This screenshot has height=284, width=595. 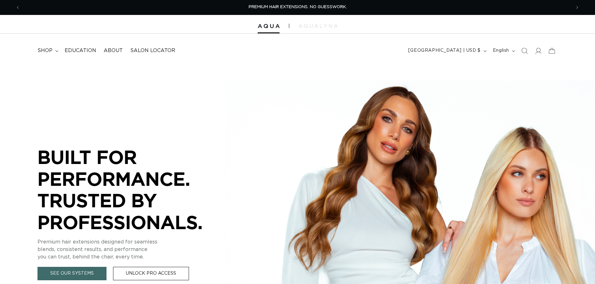 What do you see at coordinates (318, 26) in the screenshot?
I see `img: aqualyna.com` at bounding box center [318, 26].